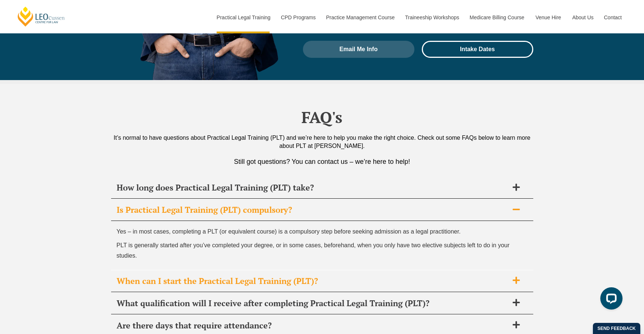 The height and width of the screenshot is (334, 644). Describe the element at coordinates (322, 162) in the screenshot. I see `p: Still got questions? You can contact us – we’re here to help!` at that location.